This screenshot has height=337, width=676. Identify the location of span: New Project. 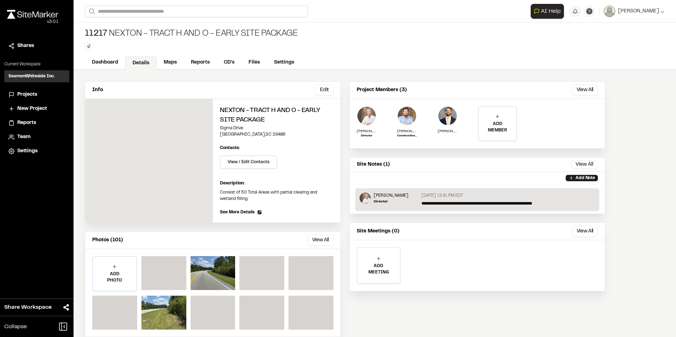
(32, 109).